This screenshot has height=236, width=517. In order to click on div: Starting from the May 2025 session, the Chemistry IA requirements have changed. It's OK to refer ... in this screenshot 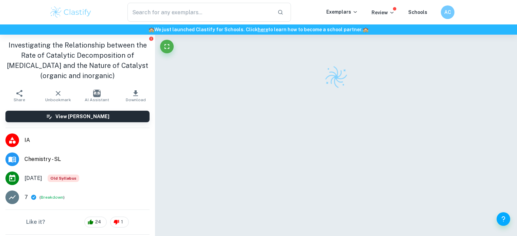, I will do `click(63, 179)`.